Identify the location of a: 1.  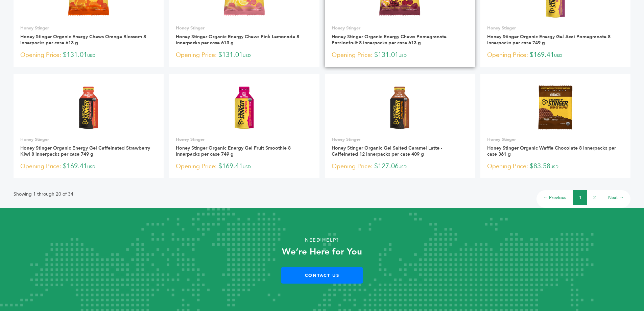
(580, 198).